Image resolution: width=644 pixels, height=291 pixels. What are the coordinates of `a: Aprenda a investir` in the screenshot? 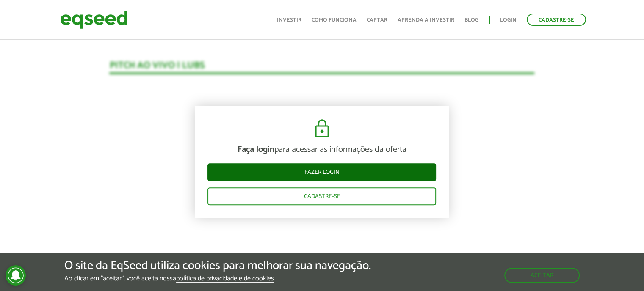 It's located at (426, 20).